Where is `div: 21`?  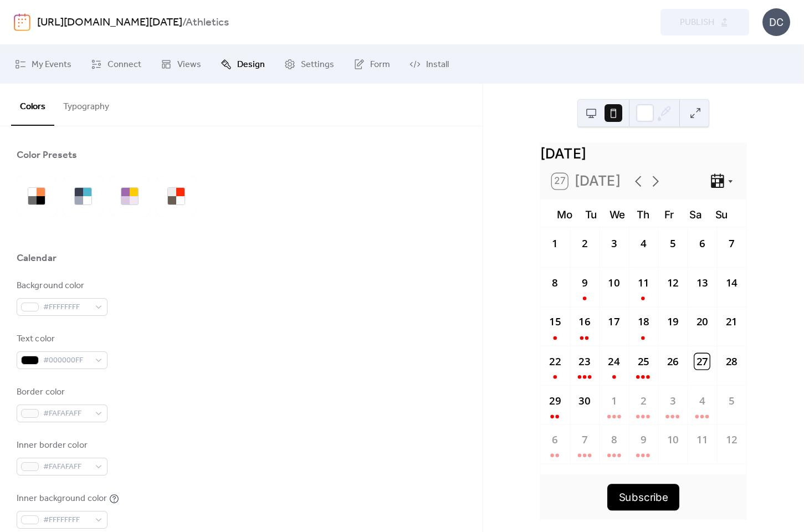 div: 21 is located at coordinates (731, 322).